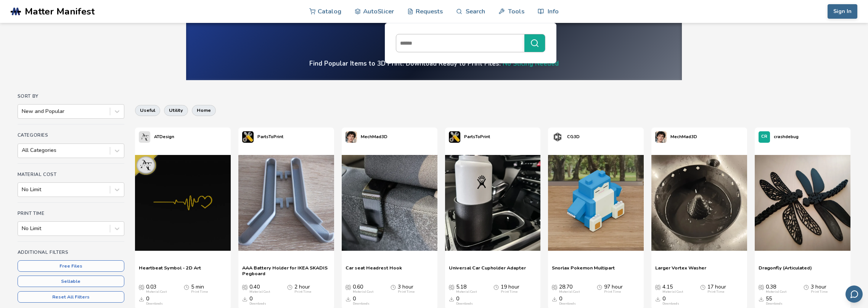 The width and height of the screenshot is (868, 308). Describe the element at coordinates (156, 289) in the screenshot. I see `div: 0.03` at that location.